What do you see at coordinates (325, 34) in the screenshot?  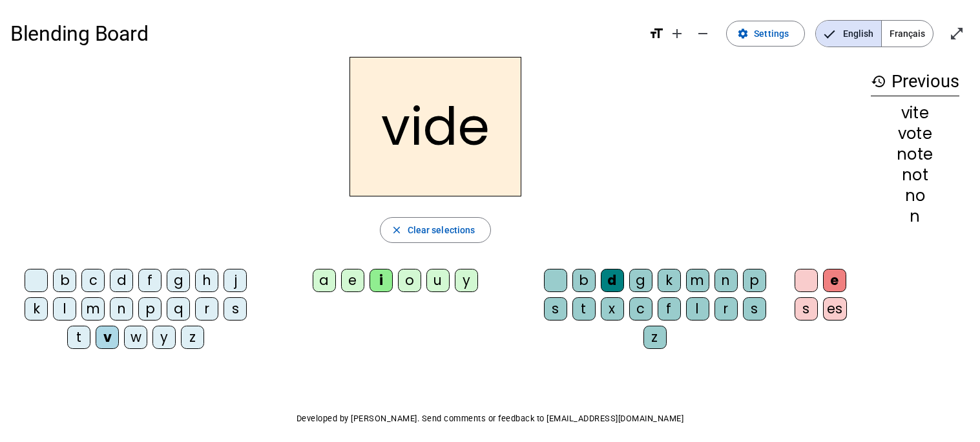 I see `h1: Blending Board` at bounding box center [325, 34].